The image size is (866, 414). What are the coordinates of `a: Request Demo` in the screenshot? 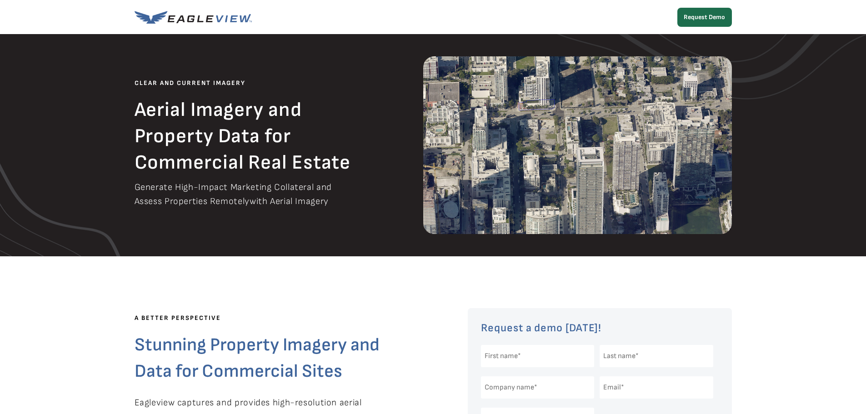 It's located at (705, 17).